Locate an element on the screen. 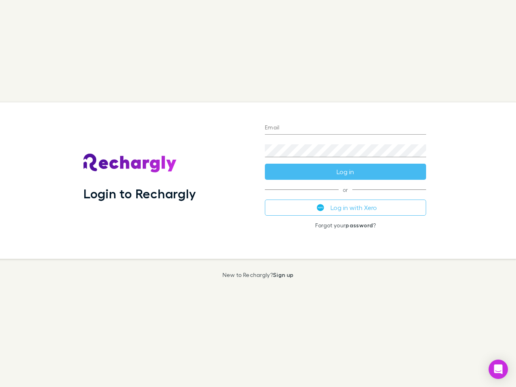  img: Rechargly's Logo is located at coordinates (130, 163).